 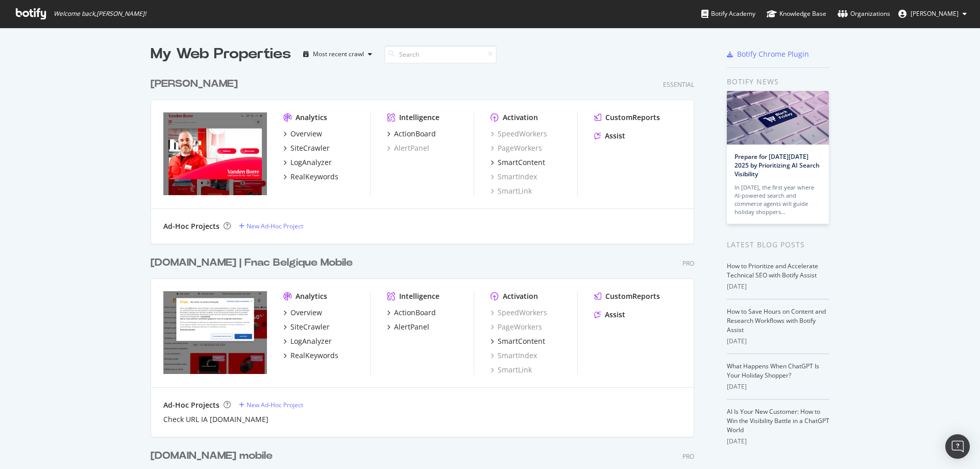 What do you see at coordinates (768, 54) in the screenshot?
I see `a: Botify Chrome Plugin` at bounding box center [768, 54].